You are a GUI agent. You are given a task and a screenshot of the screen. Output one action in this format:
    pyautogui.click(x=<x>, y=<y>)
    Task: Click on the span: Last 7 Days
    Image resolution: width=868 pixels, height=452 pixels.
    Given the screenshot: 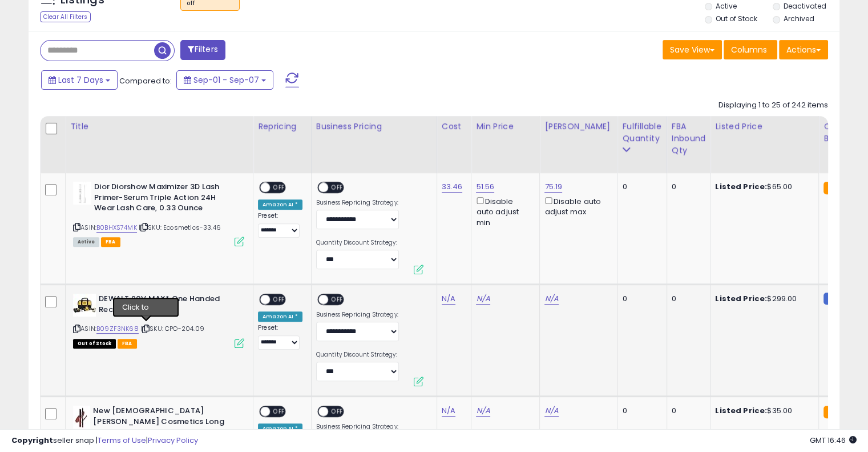 What is the action you would take?
    pyautogui.click(x=81, y=80)
    